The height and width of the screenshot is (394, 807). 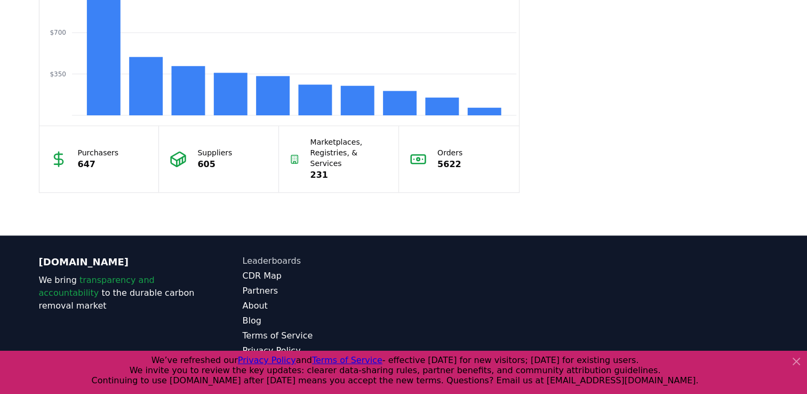 What do you see at coordinates (323, 306) in the screenshot?
I see `a: About` at bounding box center [323, 306].